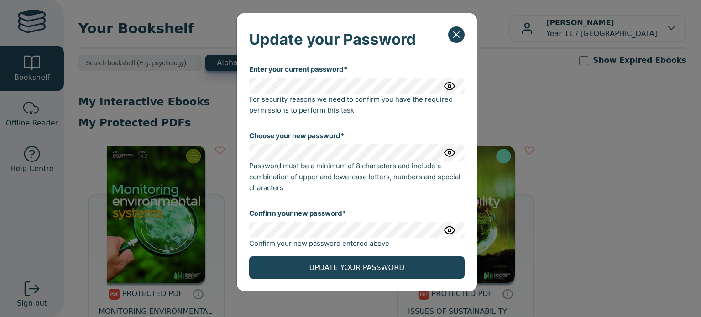 Image resolution: width=701 pixels, height=317 pixels. I want to click on span: For security reasons we need to confirm you have the required permissions to perform this task, so click(351, 105).